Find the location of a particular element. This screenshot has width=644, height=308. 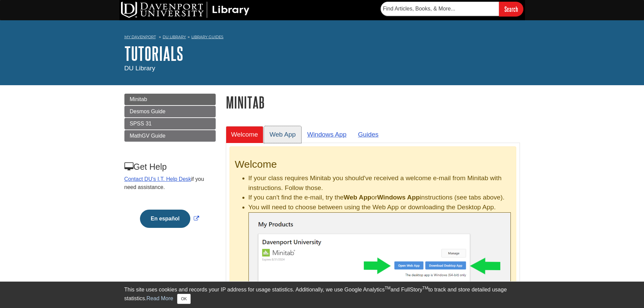

p: if you need assistance. is located at coordinates (170, 183).